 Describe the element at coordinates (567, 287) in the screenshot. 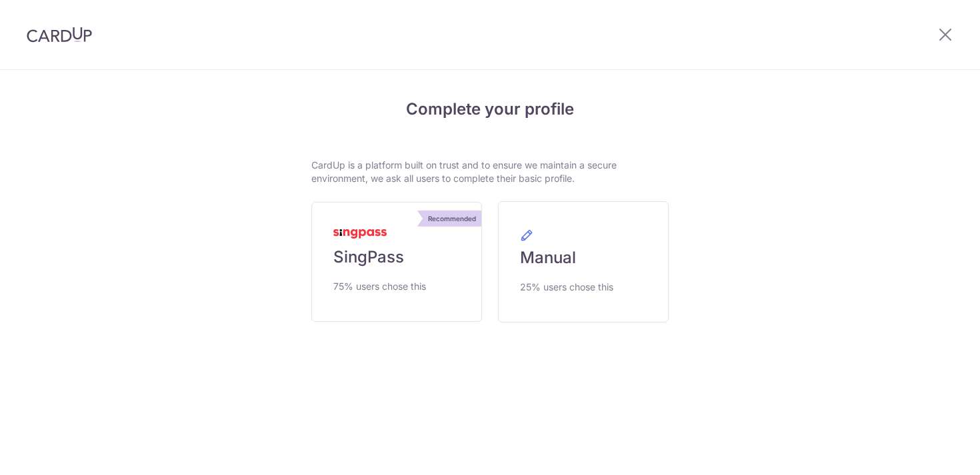

I see `span: 25% users chose this` at that location.